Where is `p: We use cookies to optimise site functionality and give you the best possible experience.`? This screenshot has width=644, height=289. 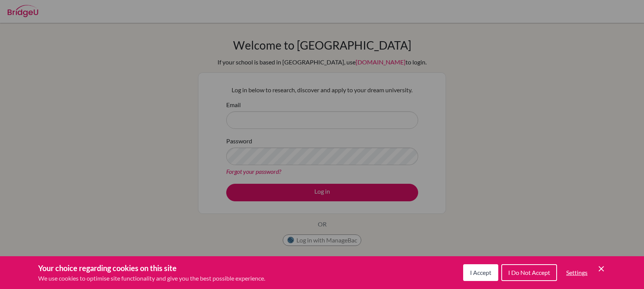 p: We use cookies to optimise site functionality and give you the best possible experience. is located at coordinates (152, 278).